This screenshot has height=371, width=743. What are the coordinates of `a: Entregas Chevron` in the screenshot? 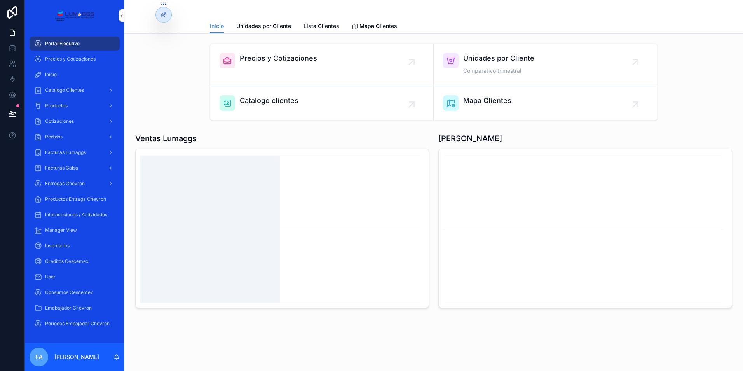 It's located at (75, 183).